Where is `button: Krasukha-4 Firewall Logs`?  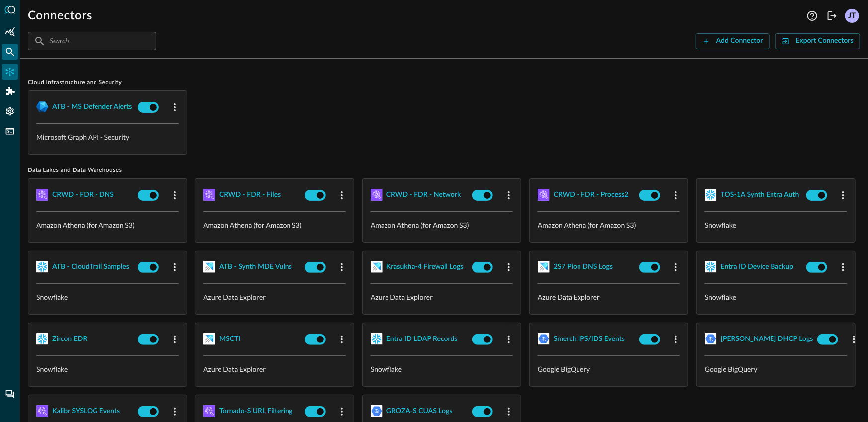
button: Krasukha-4 Firewall Logs is located at coordinates (425, 267).